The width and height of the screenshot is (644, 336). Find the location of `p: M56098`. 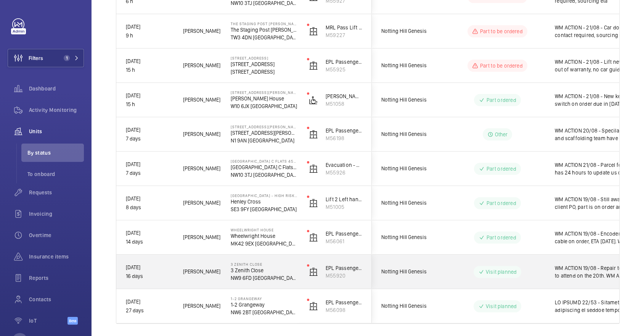

p: M56098 is located at coordinates (344, 310).